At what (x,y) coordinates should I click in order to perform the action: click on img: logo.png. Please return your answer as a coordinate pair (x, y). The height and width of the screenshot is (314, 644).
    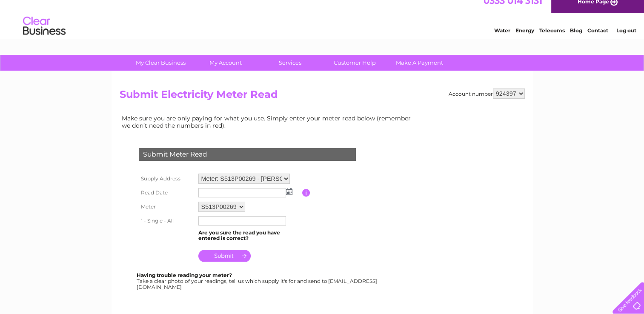
    Looking at the image, I should click on (45, 35).